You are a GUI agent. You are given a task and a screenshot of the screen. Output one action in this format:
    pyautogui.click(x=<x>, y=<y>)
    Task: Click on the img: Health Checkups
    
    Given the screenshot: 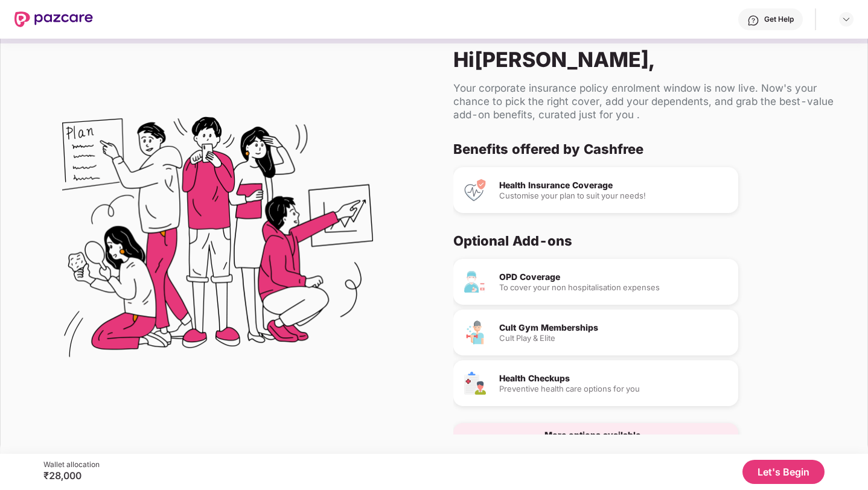 What is the action you would take?
    pyautogui.click(x=475, y=383)
    